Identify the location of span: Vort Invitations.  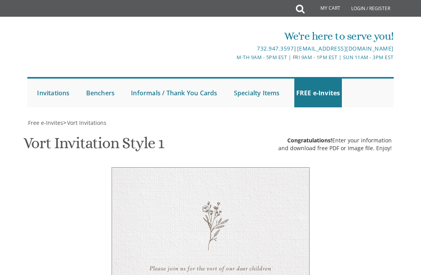
(86, 123).